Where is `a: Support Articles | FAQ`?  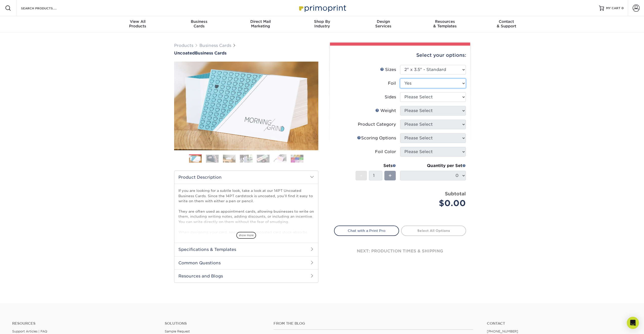 a: Support Articles | FAQ is located at coordinates (29, 331).